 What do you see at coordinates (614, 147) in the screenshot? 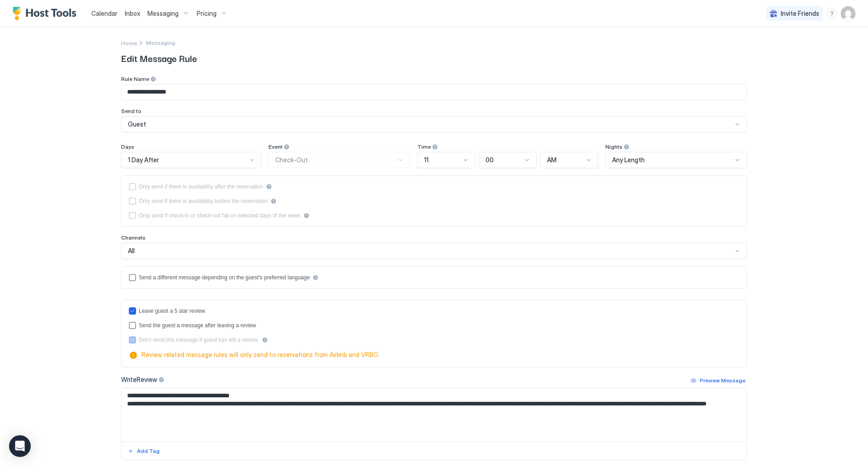
I see `span: Nights` at bounding box center [614, 147].